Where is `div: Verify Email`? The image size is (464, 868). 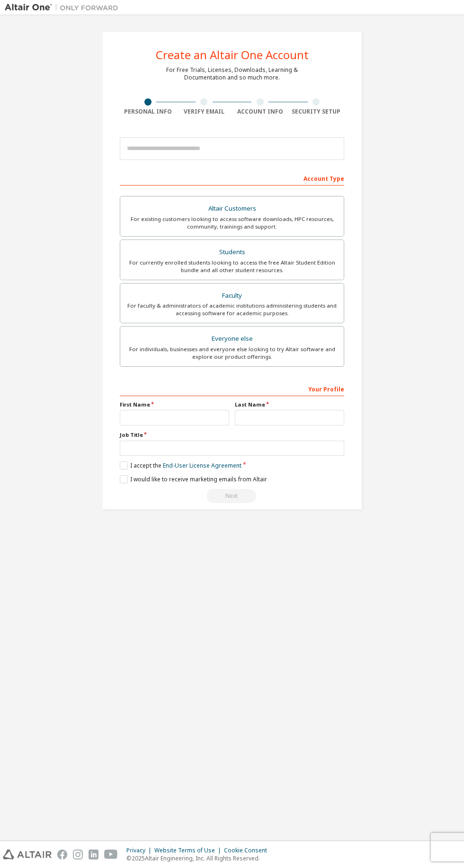 div: Verify Email is located at coordinates (204, 112).